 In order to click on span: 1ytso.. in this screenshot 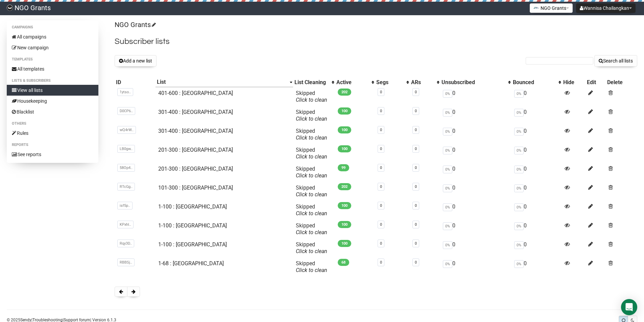, I will do `click(125, 92)`.